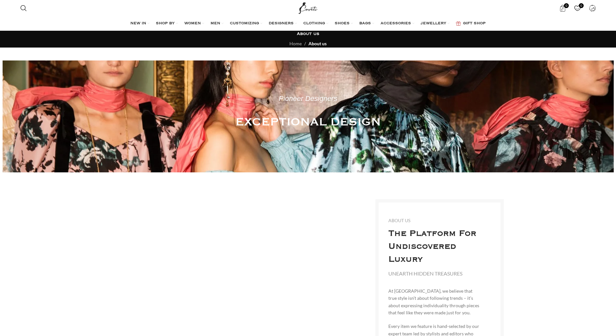 The width and height of the screenshot is (616, 336). I want to click on a: SHOES, so click(344, 24).